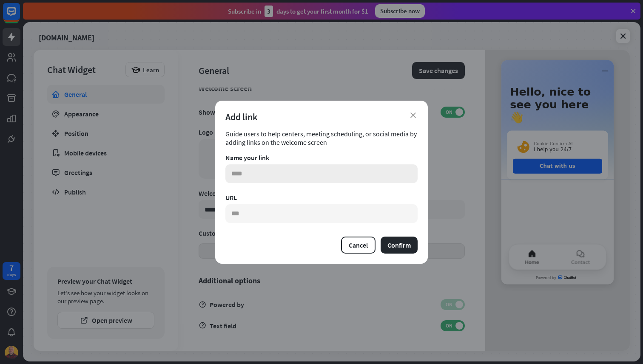  Describe the element at coordinates (399, 245) in the screenshot. I see `button: Confirm` at that location.